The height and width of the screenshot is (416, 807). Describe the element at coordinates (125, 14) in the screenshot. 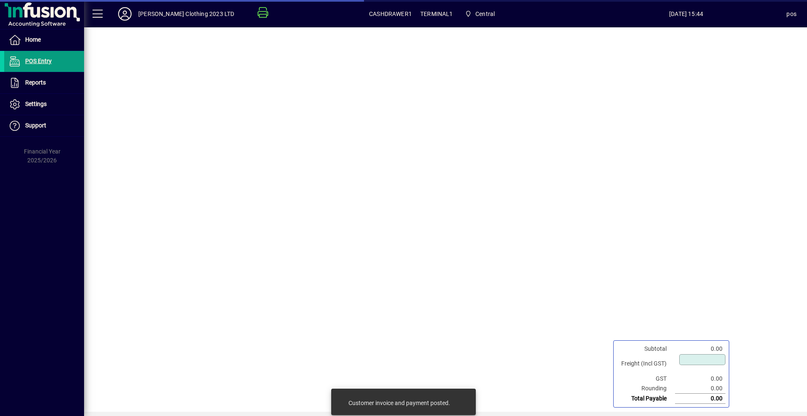

I see `button: Profile` at that location.